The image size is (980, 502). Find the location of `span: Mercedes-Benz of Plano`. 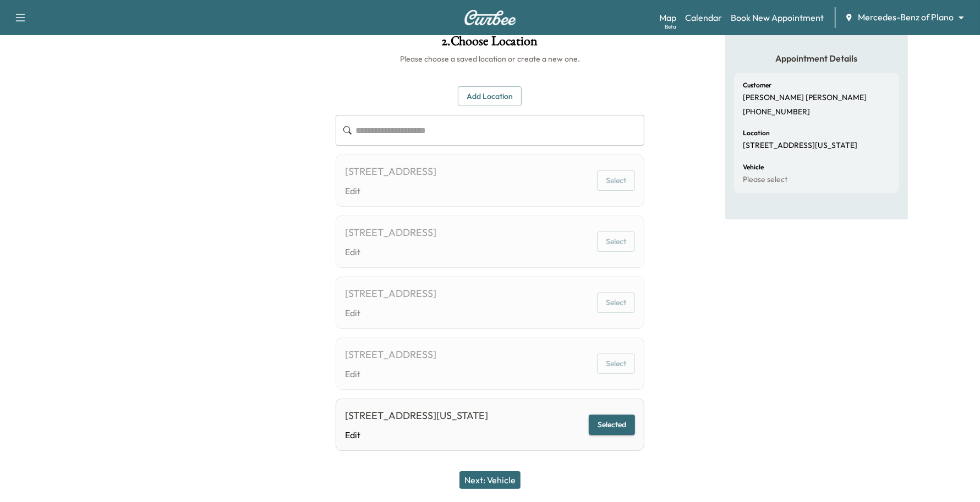

span: Mercedes-Benz of Plano is located at coordinates (906, 17).